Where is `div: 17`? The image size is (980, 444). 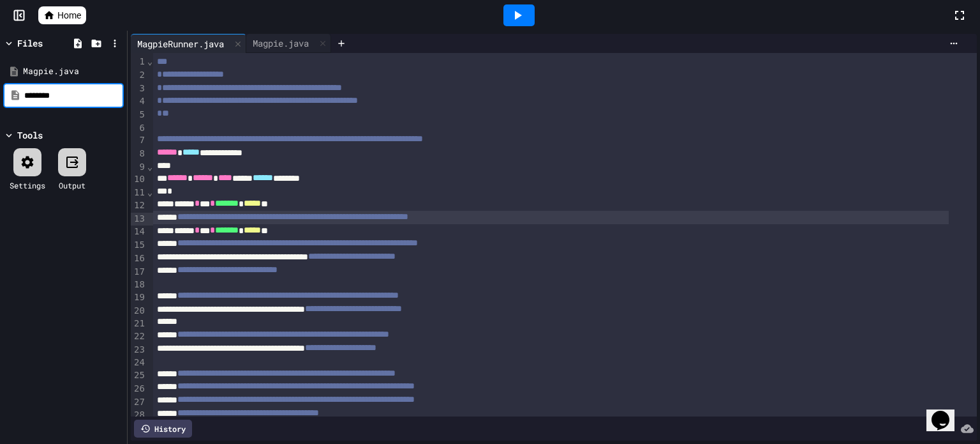
div: 17 is located at coordinates (139, 272).